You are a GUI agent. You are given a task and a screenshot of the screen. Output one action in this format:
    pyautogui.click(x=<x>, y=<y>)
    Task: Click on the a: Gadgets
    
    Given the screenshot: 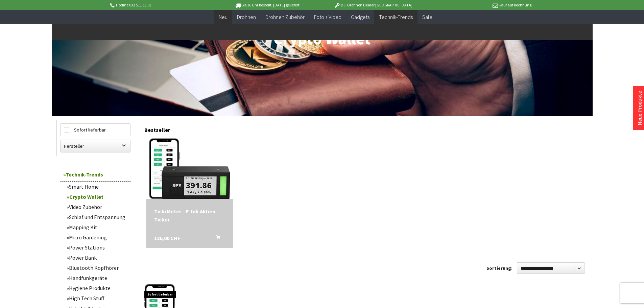 What is the action you would take?
    pyautogui.click(x=360, y=17)
    